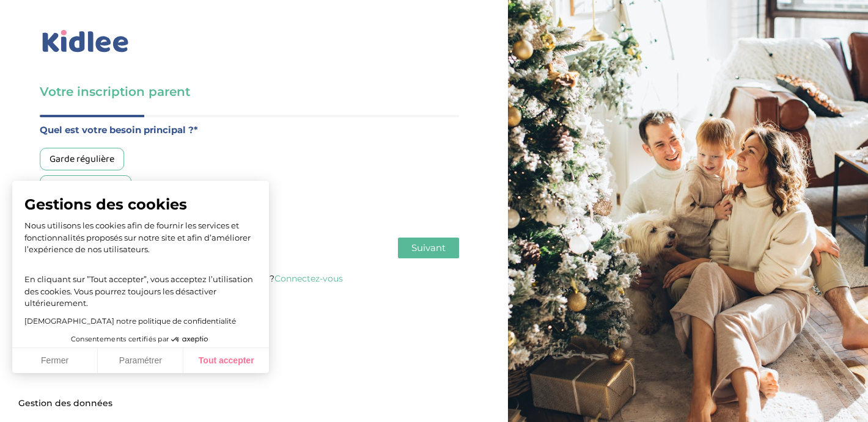  What do you see at coordinates (309, 278) in the screenshot?
I see `a: Connectez-vous` at bounding box center [309, 278].